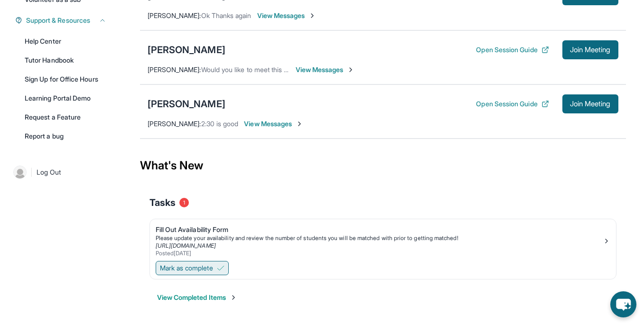 This screenshot has height=325, width=644. I want to click on a: Help Center, so click(66, 42).